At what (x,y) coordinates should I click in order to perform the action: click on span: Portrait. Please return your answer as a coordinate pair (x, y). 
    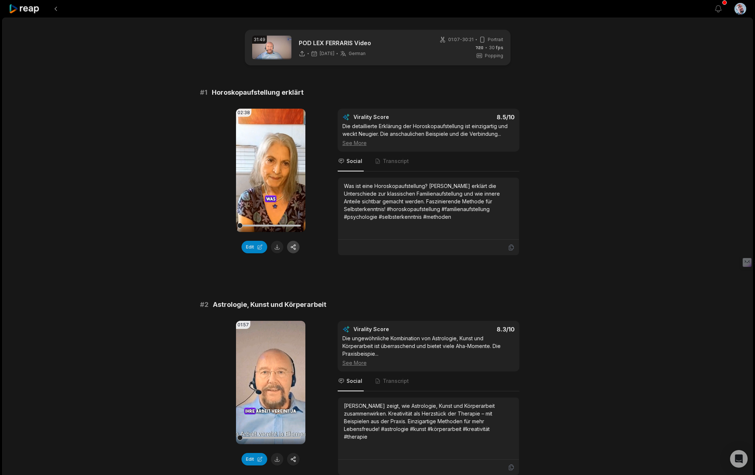
    Looking at the image, I should click on (496, 40).